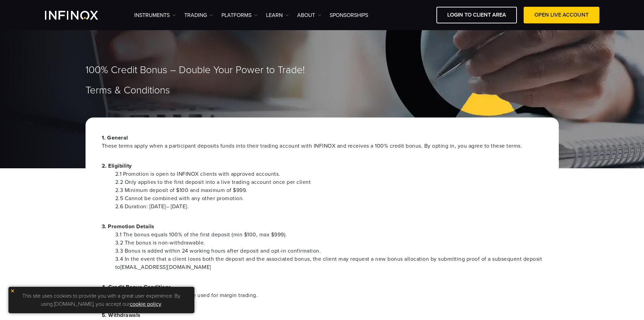 The height and width of the screenshot is (320, 644). What do you see at coordinates (329, 174) in the screenshot?
I see `li: 2.1 Promotion is open to INFINOX clients with approved accounts.` at bounding box center [329, 174].